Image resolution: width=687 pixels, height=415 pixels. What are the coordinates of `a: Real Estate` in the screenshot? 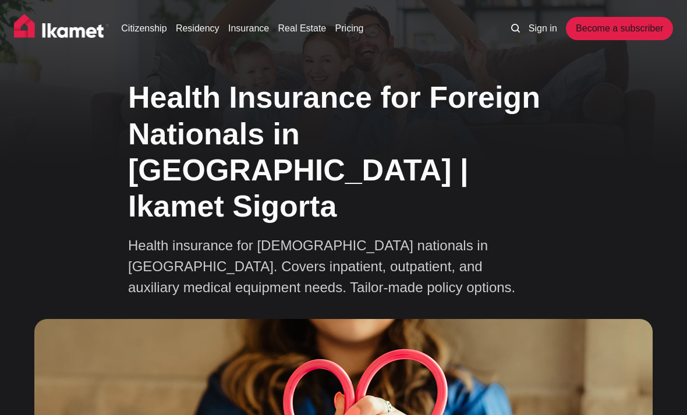 It's located at (302, 29).